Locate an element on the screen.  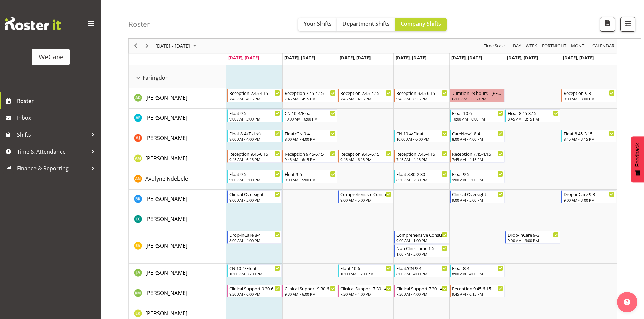
div: Alex Ferguson"s event - Float 10-6 Begin From Friday, October 3, 2025 at 10:00:00 AM GMT+13:00 En... is located at coordinates (477, 116).